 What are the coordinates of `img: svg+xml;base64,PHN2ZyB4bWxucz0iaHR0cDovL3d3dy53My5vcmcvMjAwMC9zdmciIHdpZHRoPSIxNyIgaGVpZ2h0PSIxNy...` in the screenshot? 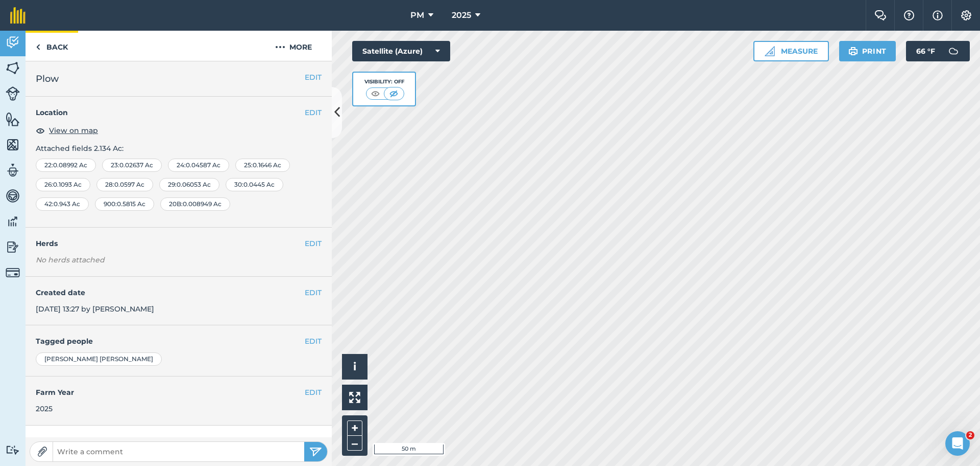 It's located at (938, 15).